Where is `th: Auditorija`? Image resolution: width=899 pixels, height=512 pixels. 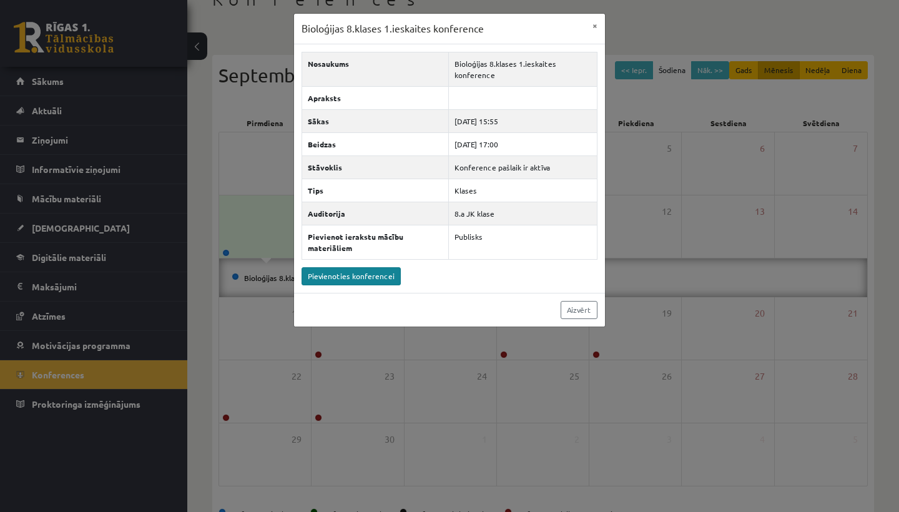
th: Auditorija is located at coordinates (375, 213).